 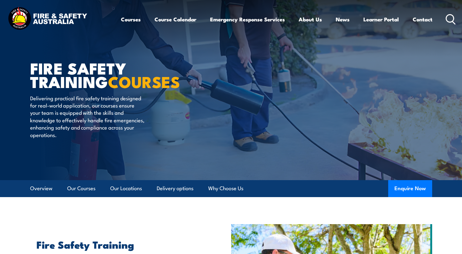 I want to click on a: Learner Portal, so click(x=381, y=19).